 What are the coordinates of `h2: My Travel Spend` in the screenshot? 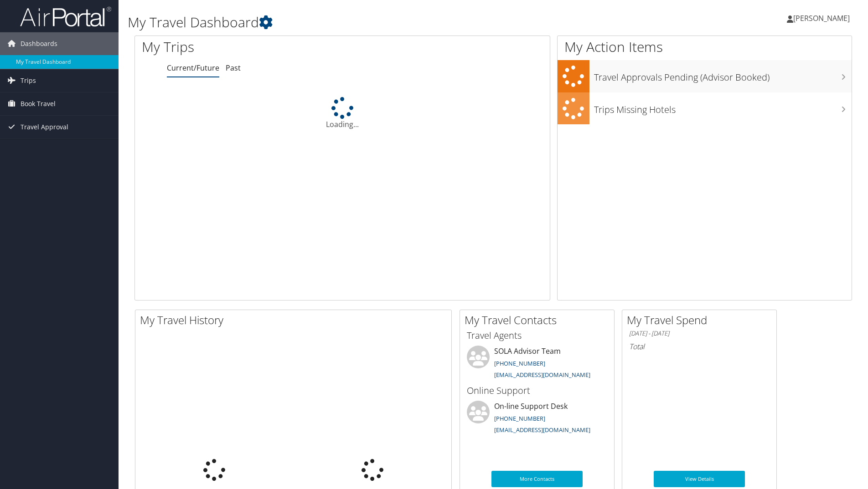 It's located at (701, 320).